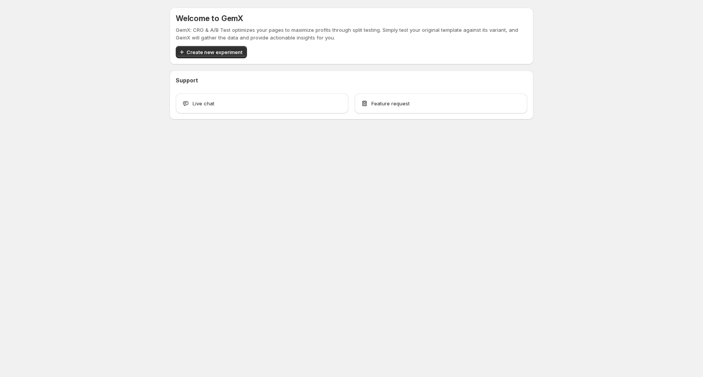 Image resolution: width=703 pixels, height=377 pixels. Describe the element at coordinates (391, 103) in the screenshot. I see `span: Feature request` at that location.